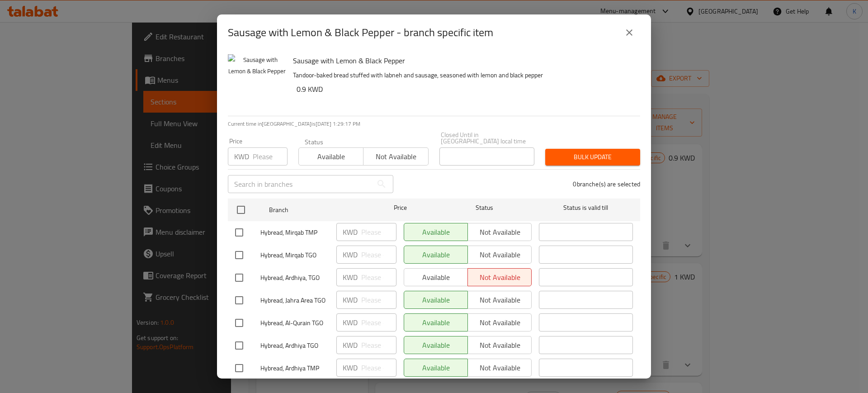 This screenshot has height=393, width=868. I want to click on span: Bulk update, so click(593, 157).